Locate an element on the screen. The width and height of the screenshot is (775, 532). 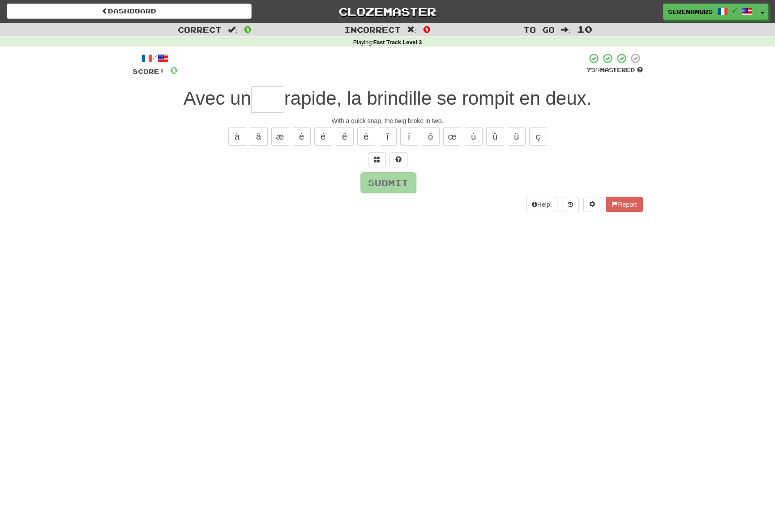
button: û is located at coordinates (495, 136).